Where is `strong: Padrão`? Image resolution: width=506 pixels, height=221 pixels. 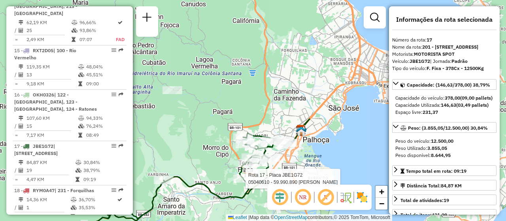 strong: Padrão is located at coordinates (459, 61).